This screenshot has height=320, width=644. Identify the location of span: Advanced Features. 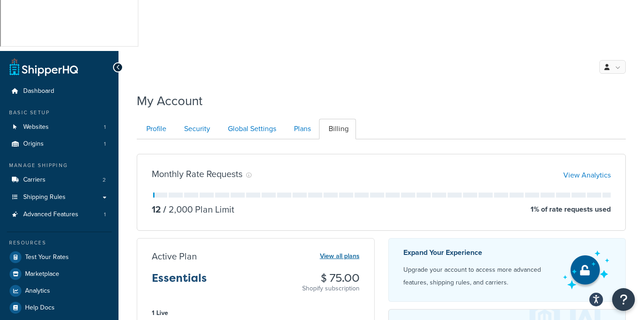
(51, 214).